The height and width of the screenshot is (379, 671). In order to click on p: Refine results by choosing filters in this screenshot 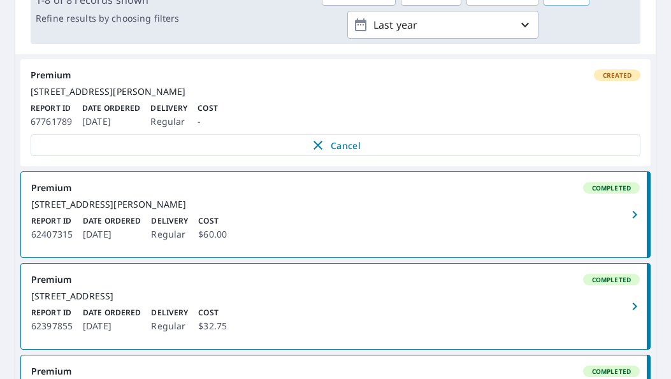, I will do `click(107, 18)`.